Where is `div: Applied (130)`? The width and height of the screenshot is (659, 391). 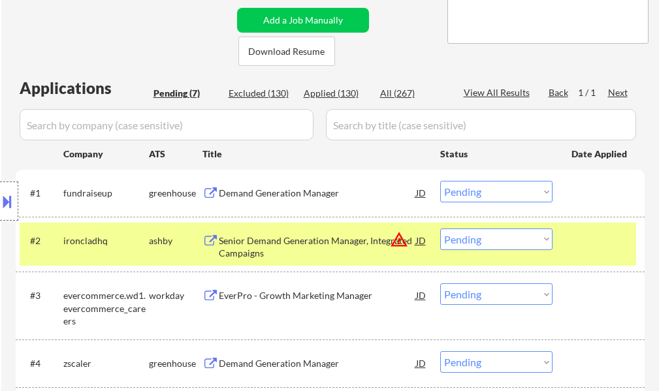 div: Applied (130) is located at coordinates (337, 93).